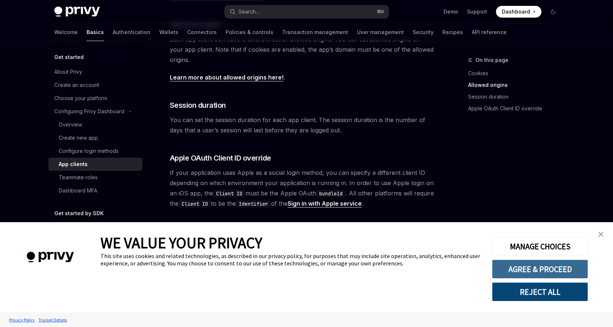 This screenshot has height=327, width=613. What do you see at coordinates (95, 125) in the screenshot?
I see `a: Overview` at bounding box center [95, 125].